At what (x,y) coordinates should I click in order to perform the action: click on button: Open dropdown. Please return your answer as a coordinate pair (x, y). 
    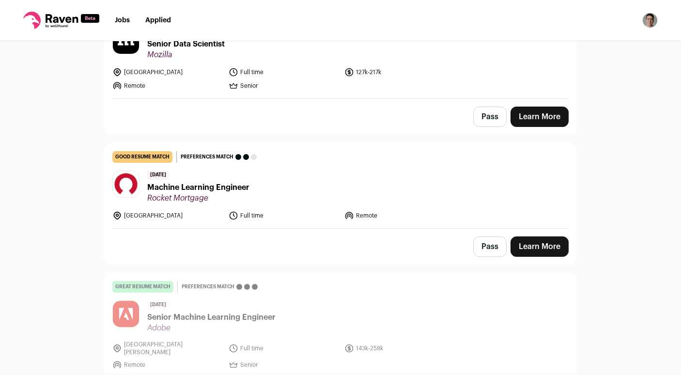
    Looking at the image, I should click on (650, 20).